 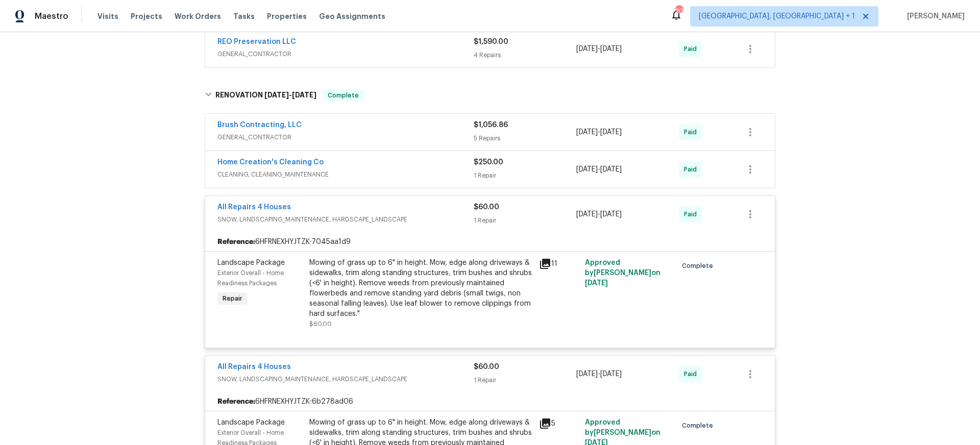 What do you see at coordinates (108, 16) in the screenshot?
I see `span: Visits` at bounding box center [108, 16].